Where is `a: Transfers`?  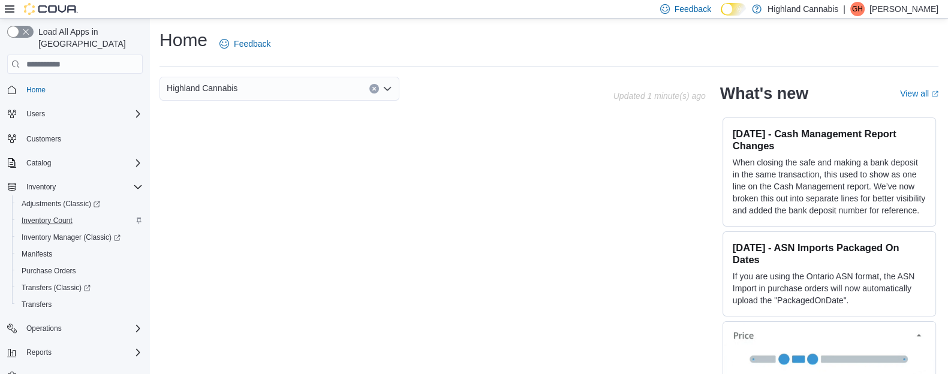 a: Transfers is located at coordinates (37, 305).